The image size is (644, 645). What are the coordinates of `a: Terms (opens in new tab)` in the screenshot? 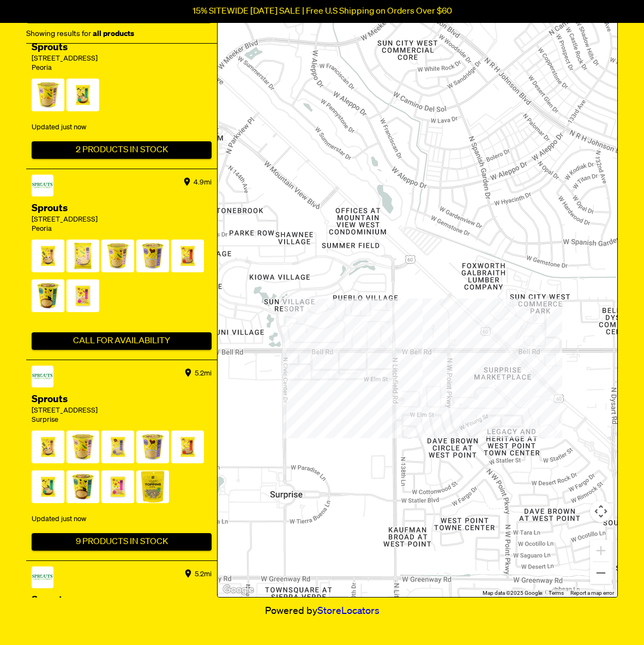 It's located at (557, 592).